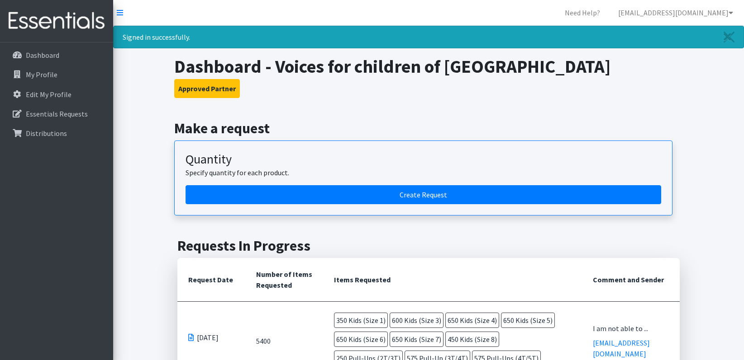 Image resolution: width=744 pixels, height=360 pixels. Describe the element at coordinates (472, 321) in the screenshot. I see `span: 650 Kids (Size 4)` at that location.